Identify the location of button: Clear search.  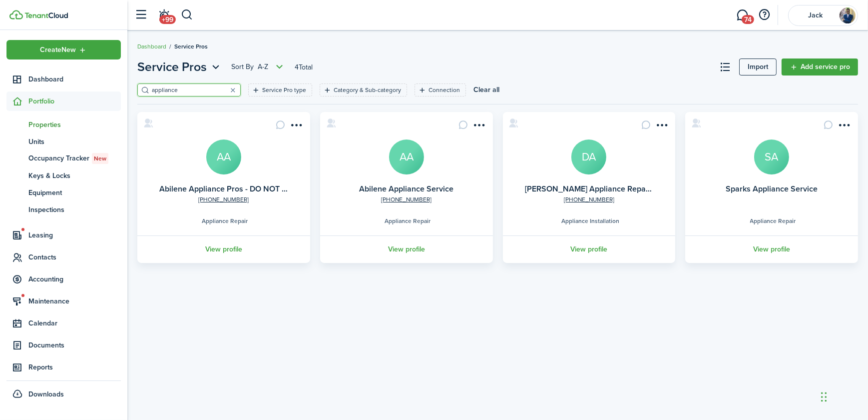
(233, 90).